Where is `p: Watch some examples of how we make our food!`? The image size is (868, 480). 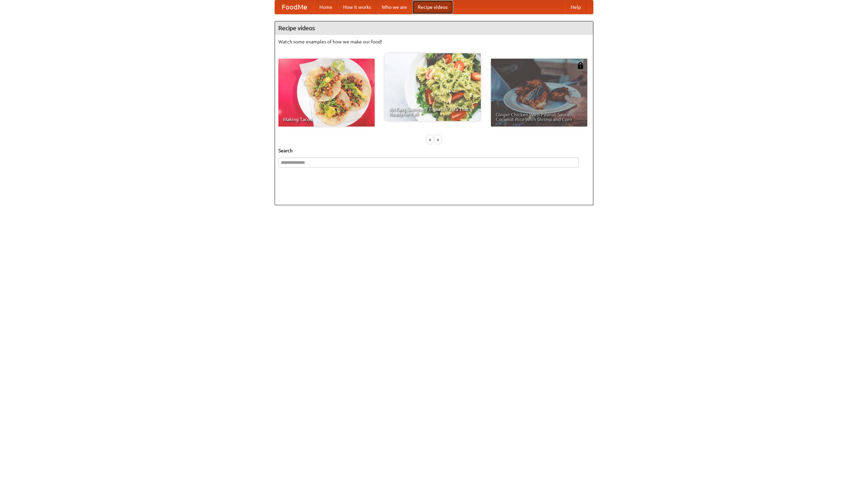
p: Watch some examples of how we make our food! is located at coordinates (434, 42).